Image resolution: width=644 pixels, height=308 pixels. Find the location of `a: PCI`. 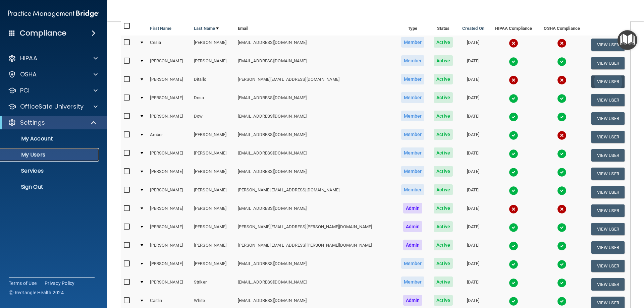

a: PCI is located at coordinates (53, 90).